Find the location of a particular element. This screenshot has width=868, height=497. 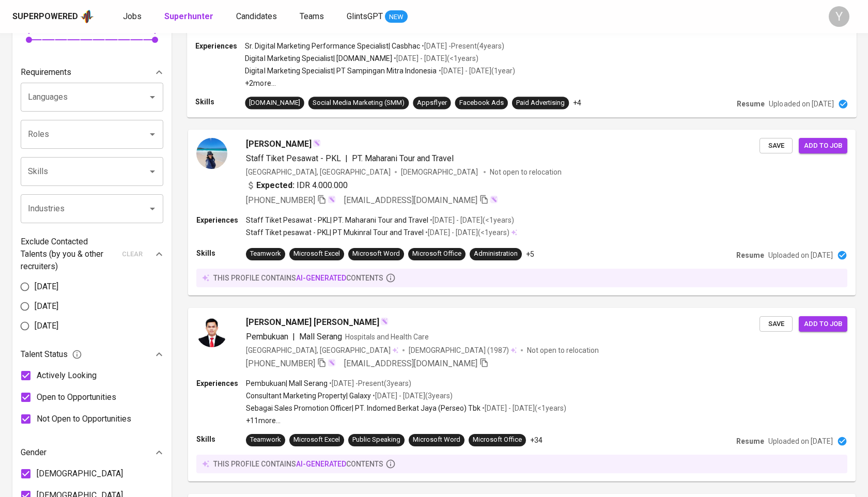

img: 4c5e86e213c3349ad524e496e2259d9e.jpg is located at coordinates (212, 154).